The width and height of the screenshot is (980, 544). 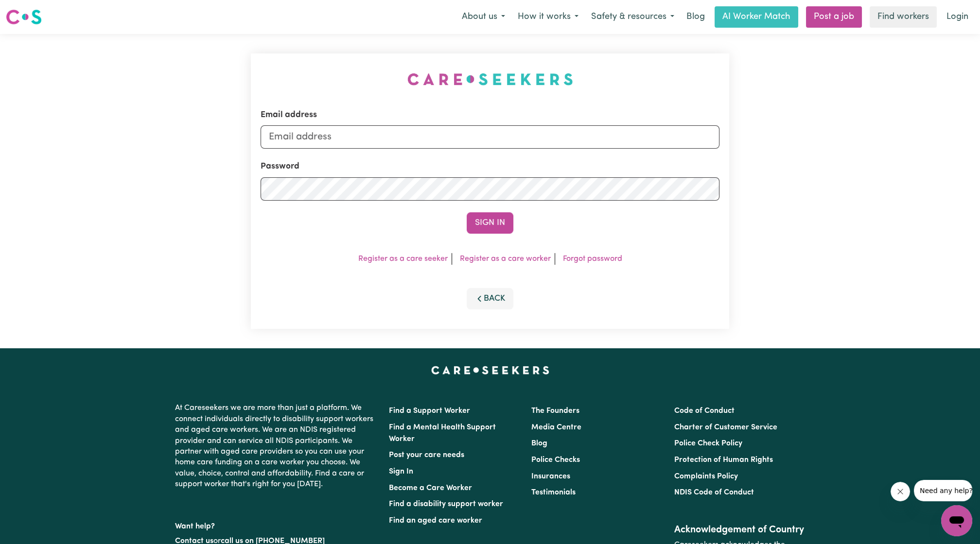 What do you see at coordinates (555, 411) in the screenshot?
I see `a: The Founders` at bounding box center [555, 411].